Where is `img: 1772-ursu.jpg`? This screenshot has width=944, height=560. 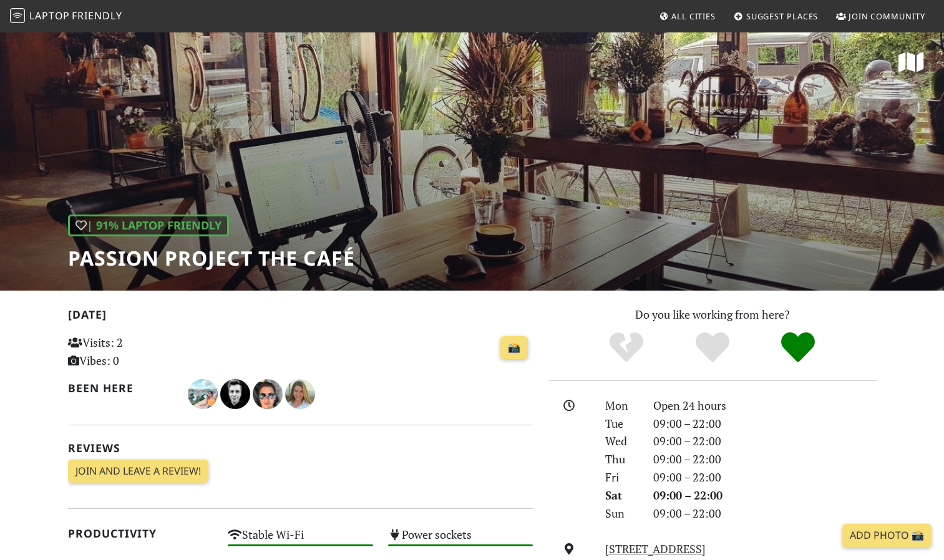
img: 1772-ursu.jpg is located at coordinates (203, 394).